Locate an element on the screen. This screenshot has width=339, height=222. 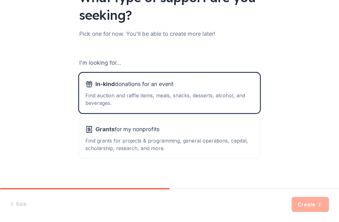
button: Grantsfor my nonprofitsFind grants for projects & programming, general operations, capital, schol... is located at coordinates (170, 138).